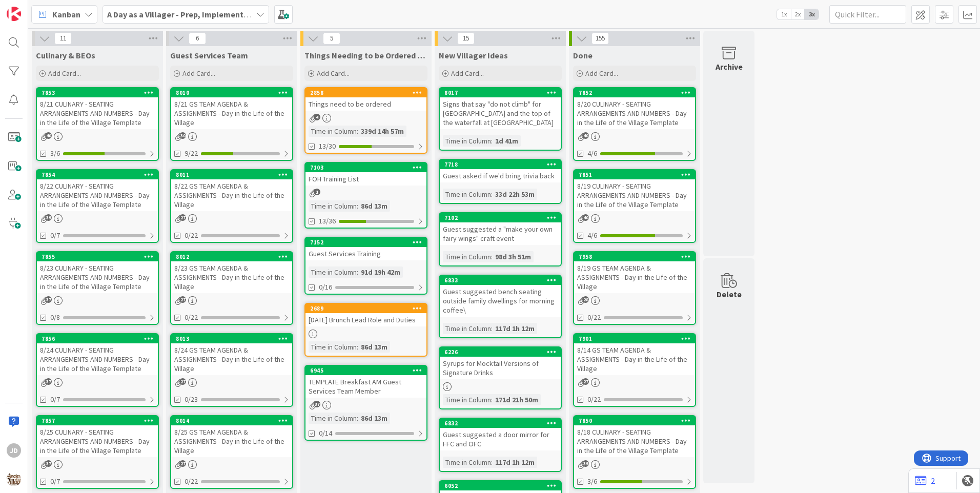 This screenshot has height=493, width=980. What do you see at coordinates (326, 287) in the screenshot?
I see `span: 0/16` at bounding box center [326, 287].